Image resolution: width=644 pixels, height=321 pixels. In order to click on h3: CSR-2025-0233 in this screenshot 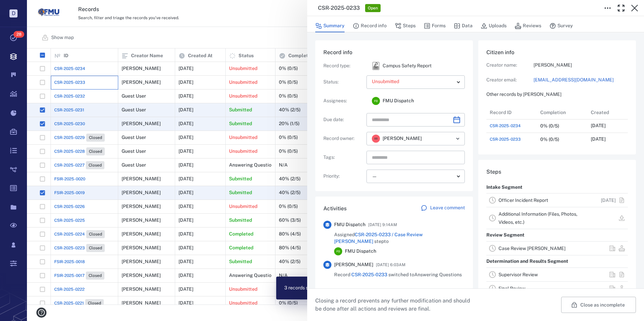, I will do `click(339, 8)`.